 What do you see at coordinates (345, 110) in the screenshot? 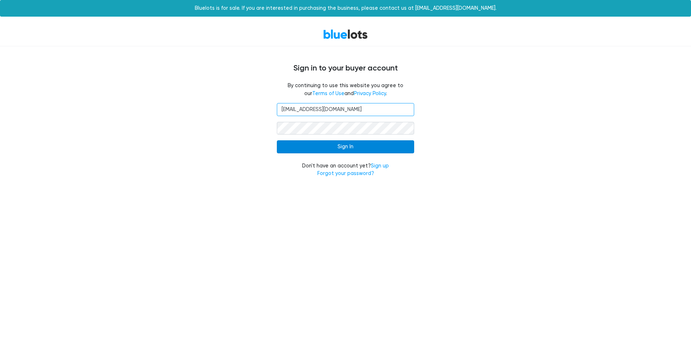
I see `input: Email` at bounding box center [345, 110].